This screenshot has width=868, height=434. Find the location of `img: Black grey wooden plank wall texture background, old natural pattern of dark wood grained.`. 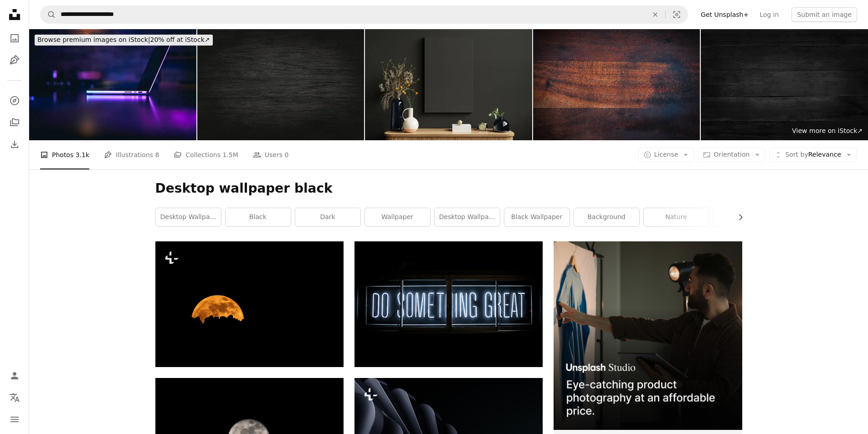

img: Black grey wooden plank wall texture background, old natural pattern of dark wood grained. is located at coordinates (281, 85).